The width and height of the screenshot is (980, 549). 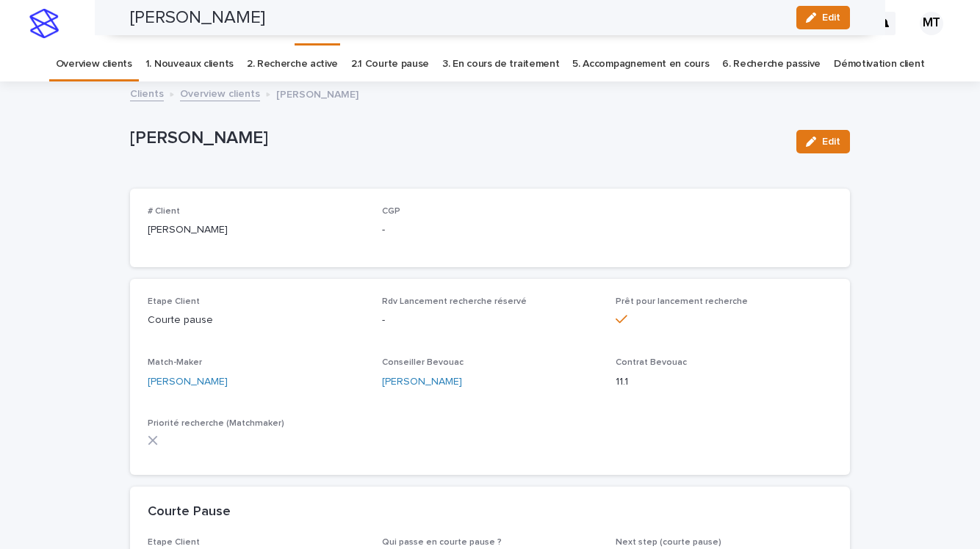 I want to click on p: Courte pause, so click(x=255, y=320).